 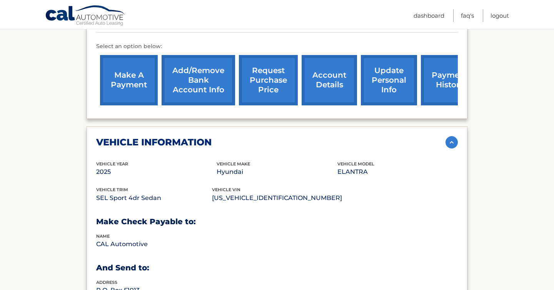 What do you see at coordinates (429, 15) in the screenshot?
I see `a: Dashboard` at bounding box center [429, 15].